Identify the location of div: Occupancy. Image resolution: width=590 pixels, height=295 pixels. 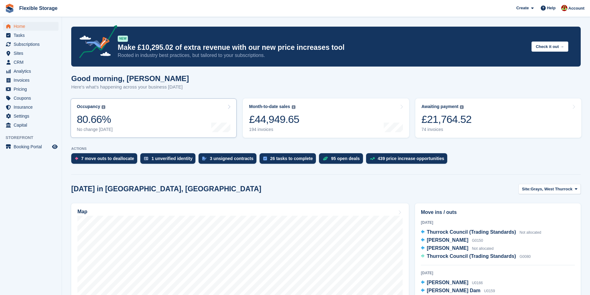
(88, 107).